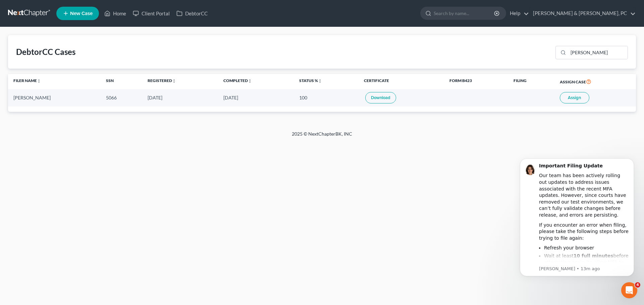 The image size is (644, 305). Describe the element at coordinates (575, 98) in the screenshot. I see `button: Assign` at that location.